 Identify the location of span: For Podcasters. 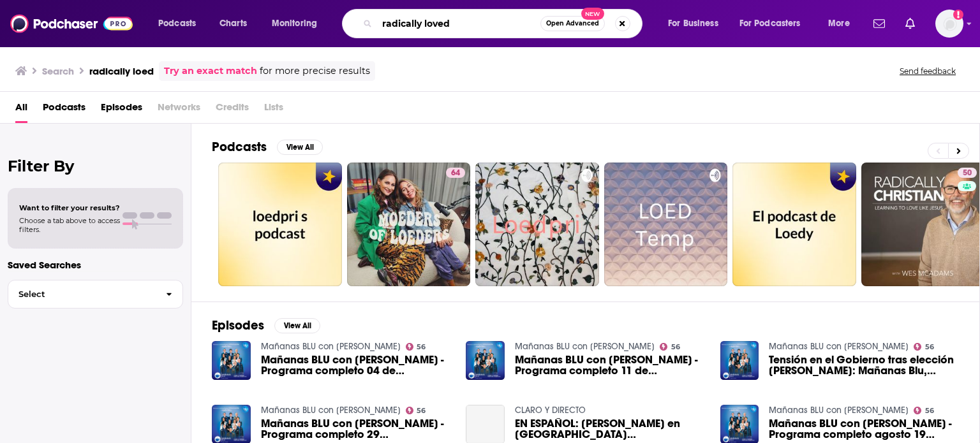
(770, 23).